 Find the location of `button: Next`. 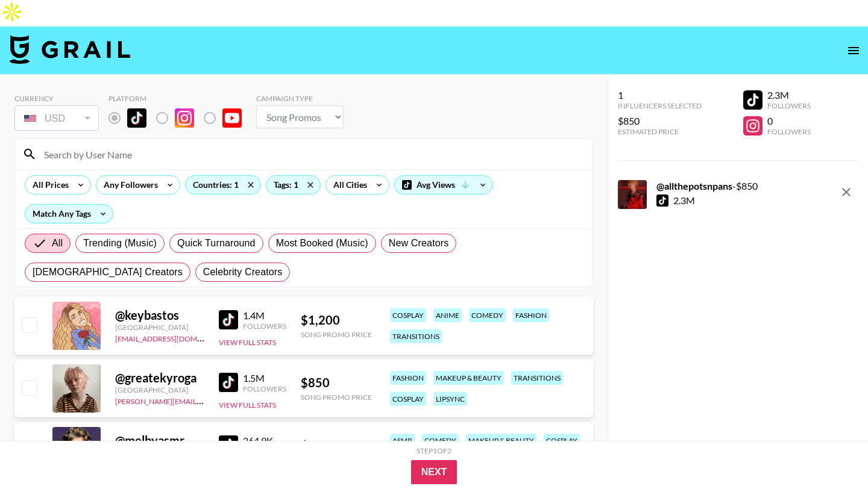

button: Next is located at coordinates (434, 472).